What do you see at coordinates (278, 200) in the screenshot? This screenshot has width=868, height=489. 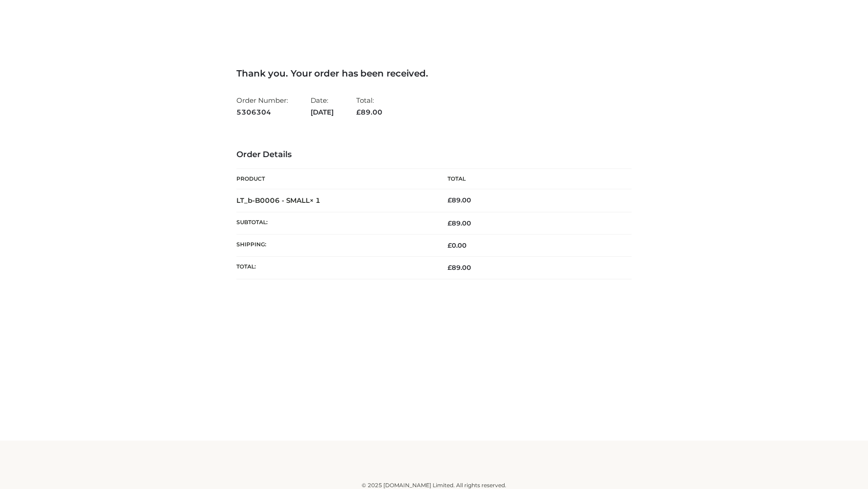 I see `strong: LT_b-B0006 - SMALL` at bounding box center [278, 200].